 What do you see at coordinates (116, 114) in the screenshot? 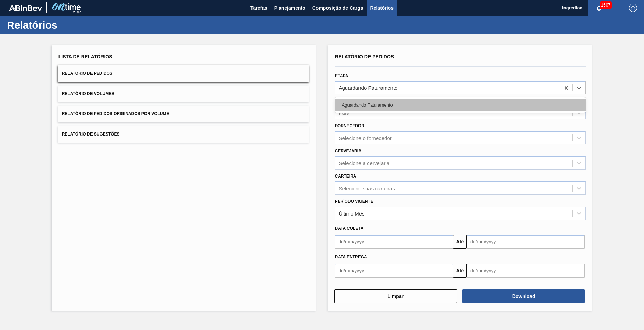
I see `span: Relatório de Pedidos Originados por Volume` at bounding box center [116, 114].